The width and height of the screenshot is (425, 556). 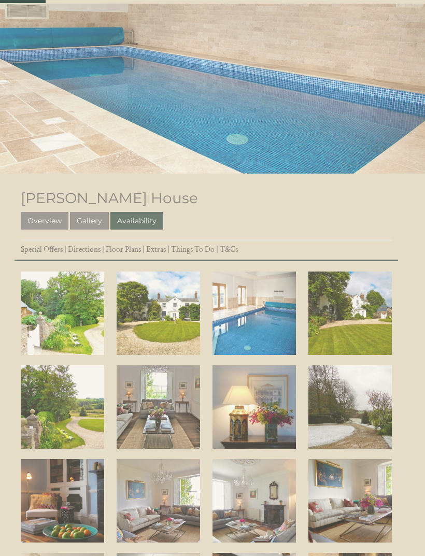 What do you see at coordinates (45, 221) in the screenshot?
I see `a: Overview` at bounding box center [45, 221].